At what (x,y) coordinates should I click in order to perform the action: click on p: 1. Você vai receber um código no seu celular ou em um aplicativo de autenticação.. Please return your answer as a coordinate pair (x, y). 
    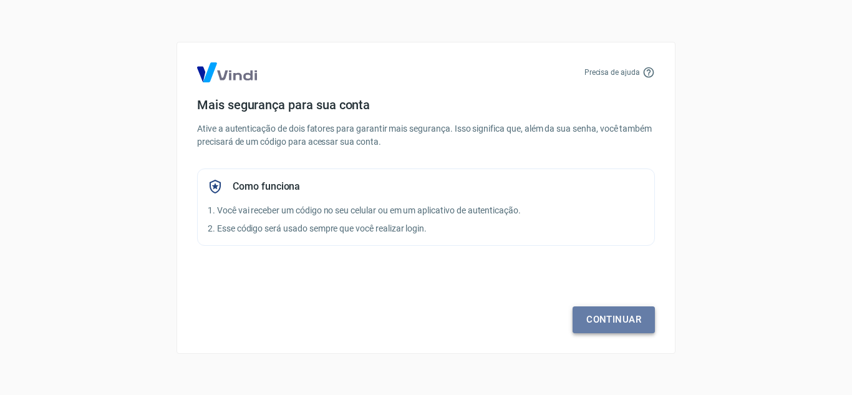
    Looking at the image, I should click on (426, 210).